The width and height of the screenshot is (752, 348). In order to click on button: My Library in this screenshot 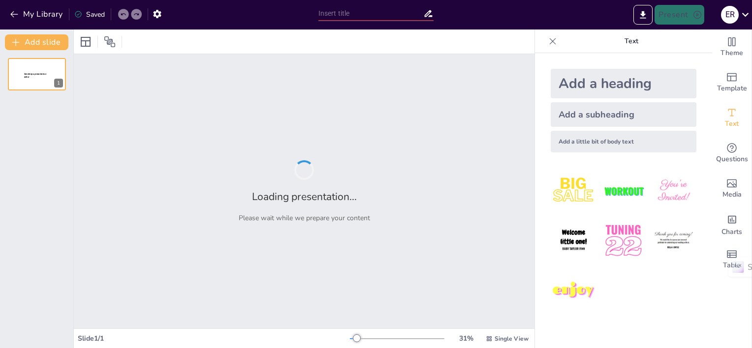, I will do `click(37, 14)`.